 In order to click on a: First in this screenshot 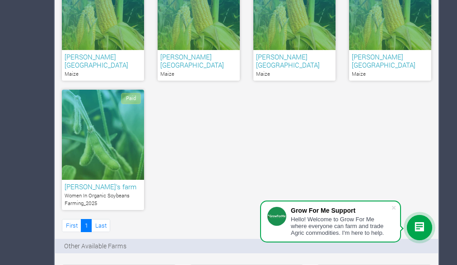, I will do `click(71, 226)`.